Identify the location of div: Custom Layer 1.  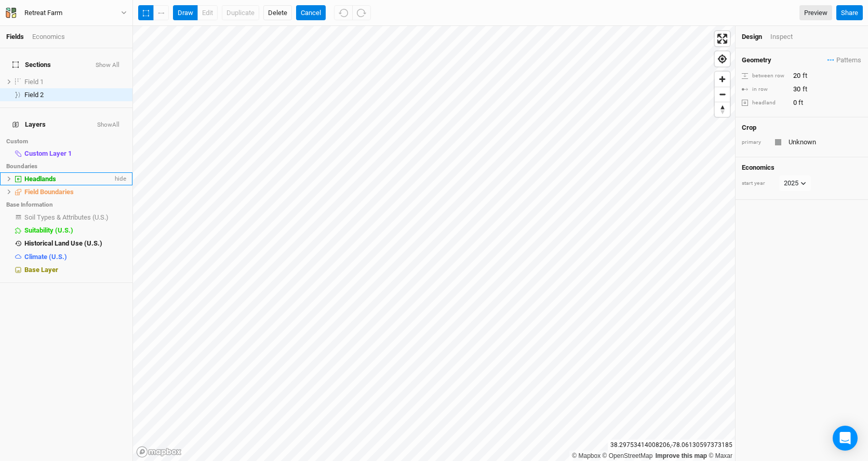
(76, 154).